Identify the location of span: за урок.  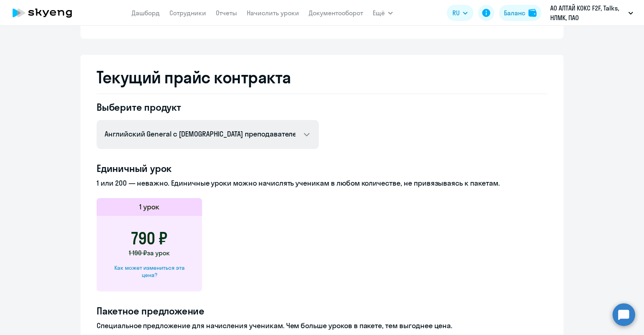
(158, 253).